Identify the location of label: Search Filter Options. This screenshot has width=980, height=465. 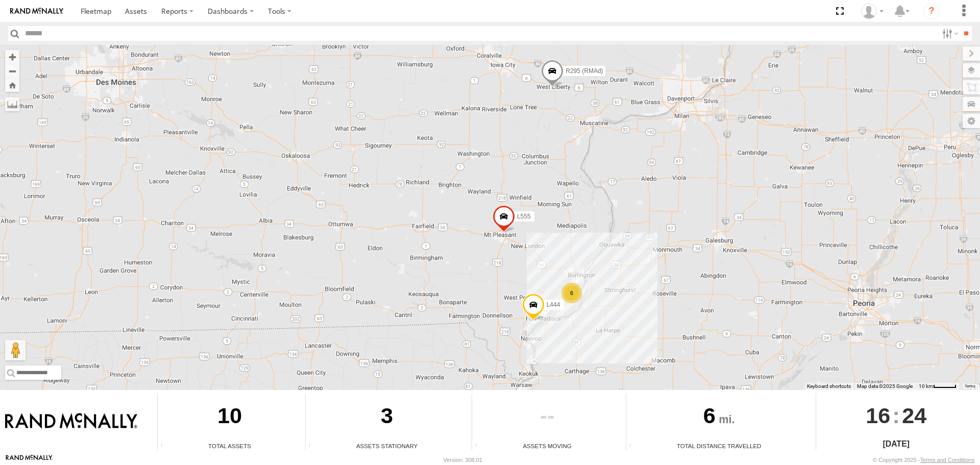
(949, 33).